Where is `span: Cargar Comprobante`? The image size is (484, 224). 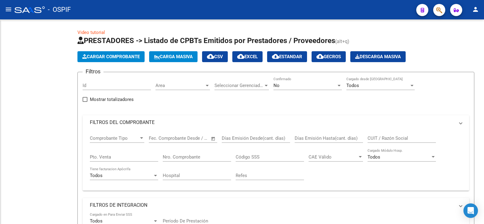
span: Cargar Comprobante is located at coordinates (111, 57).